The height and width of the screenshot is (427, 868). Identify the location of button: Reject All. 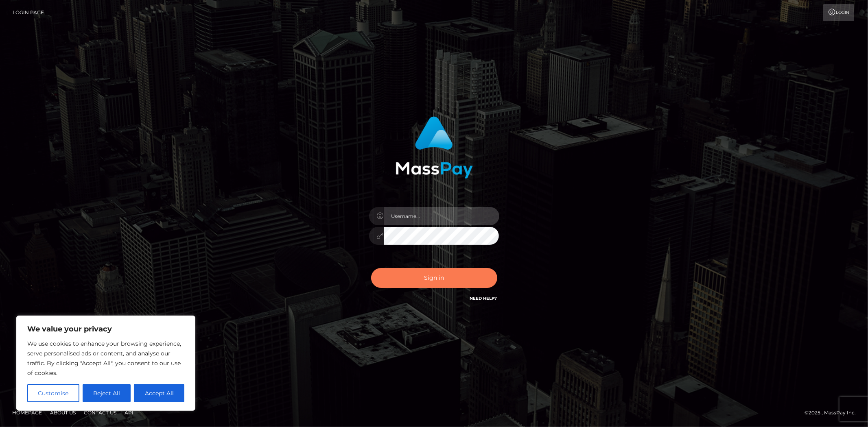
(107, 393).